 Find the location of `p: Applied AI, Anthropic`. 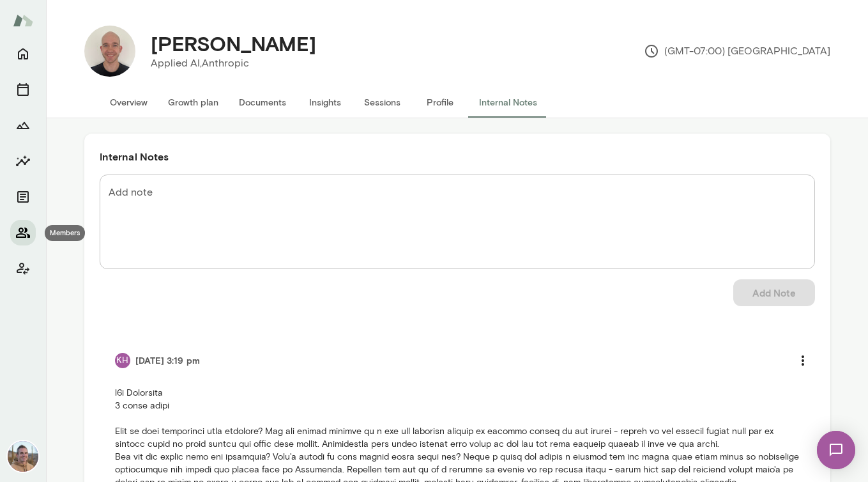

p: Applied AI, Anthropic is located at coordinates (233, 63).